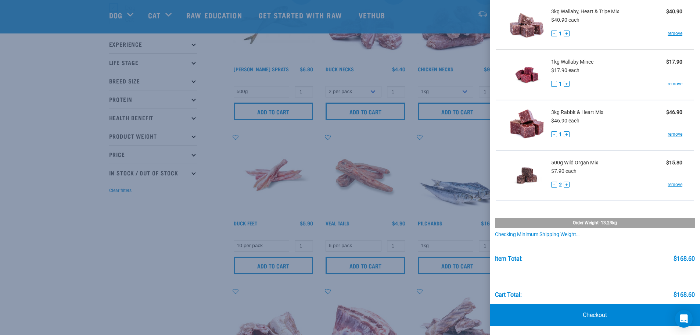 This screenshot has width=700, height=335. Describe the element at coordinates (560, 184) in the screenshot. I see `span: 2` at that location.